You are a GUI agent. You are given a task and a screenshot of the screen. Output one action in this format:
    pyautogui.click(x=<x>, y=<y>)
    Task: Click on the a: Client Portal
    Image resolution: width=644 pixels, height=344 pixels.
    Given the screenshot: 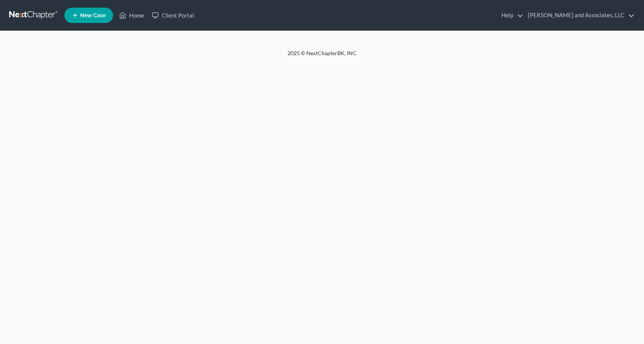 What is the action you would take?
    pyautogui.click(x=173, y=15)
    